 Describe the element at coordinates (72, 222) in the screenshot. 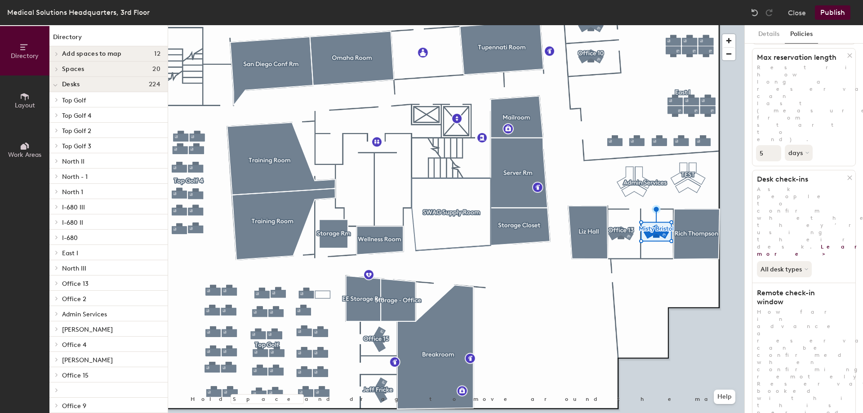

I see `span: I-680 II` at that location.